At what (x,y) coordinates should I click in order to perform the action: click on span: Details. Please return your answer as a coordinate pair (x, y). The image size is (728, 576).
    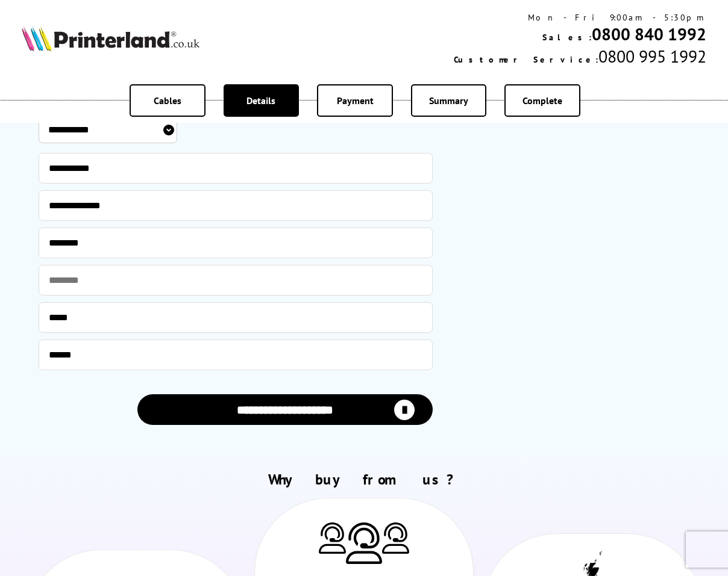
    Looking at the image, I should click on (261, 101).